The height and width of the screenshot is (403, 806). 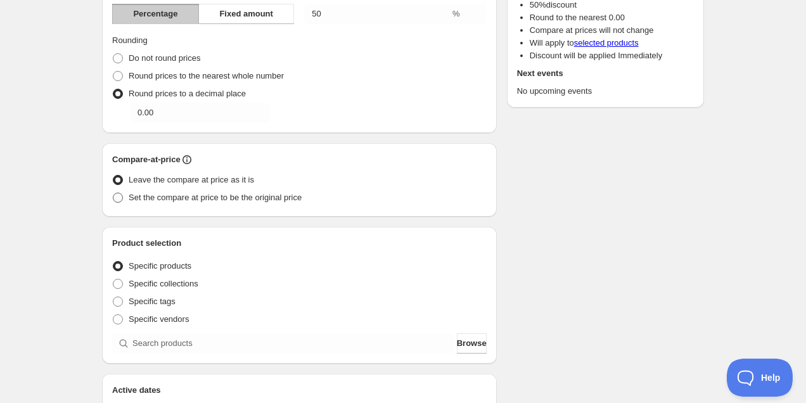 I want to click on button: Percentage, so click(x=155, y=14).